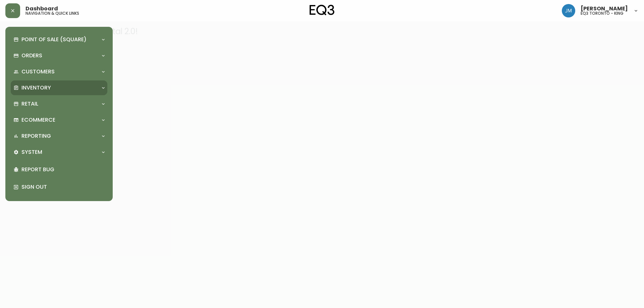  Describe the element at coordinates (322, 11) in the screenshot. I see `img: logo` at that location.